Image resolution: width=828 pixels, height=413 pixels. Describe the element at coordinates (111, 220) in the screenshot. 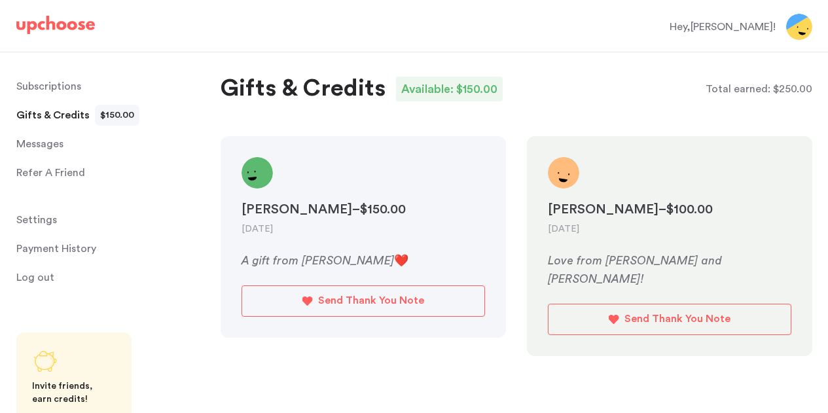

I see `a: Settings` at that location.